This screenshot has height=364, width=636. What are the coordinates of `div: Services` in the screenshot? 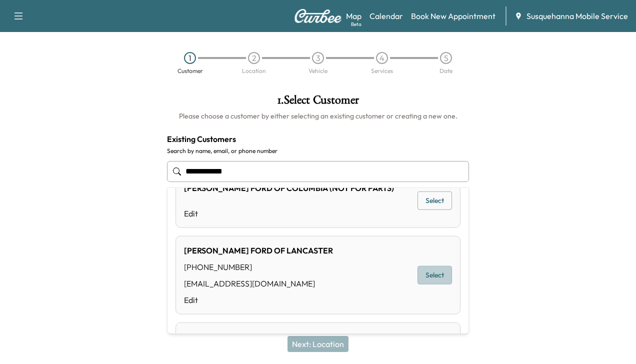 It's located at (382, 71).